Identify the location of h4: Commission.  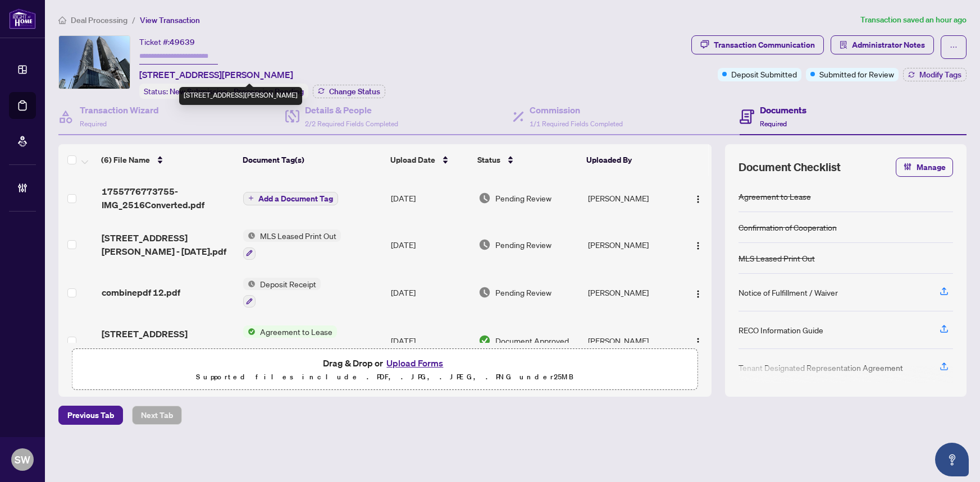
(576, 110).